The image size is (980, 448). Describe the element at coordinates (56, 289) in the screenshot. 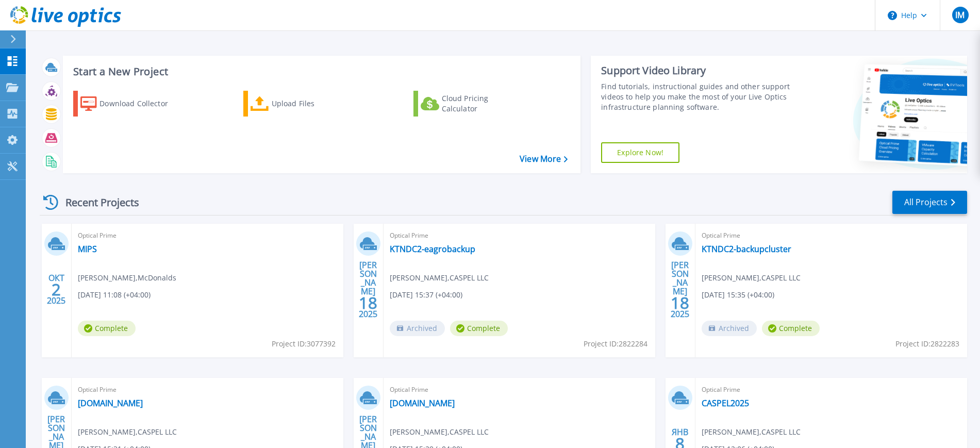

I see `div: ОКТ 2025` at that location.